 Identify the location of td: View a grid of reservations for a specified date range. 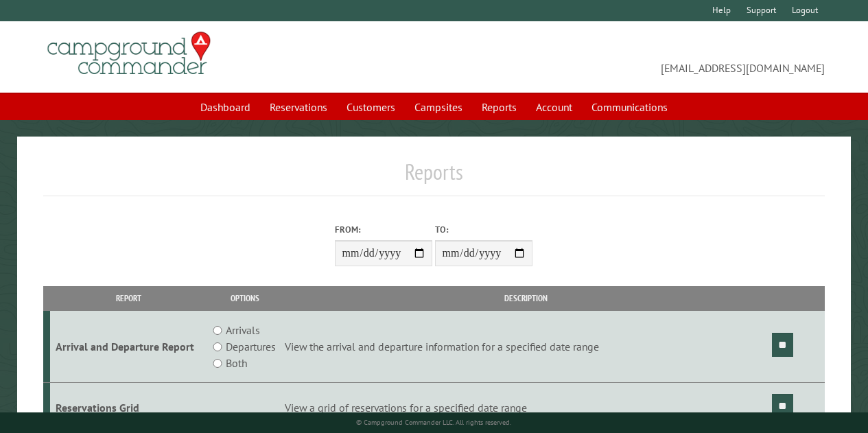
(526, 407).